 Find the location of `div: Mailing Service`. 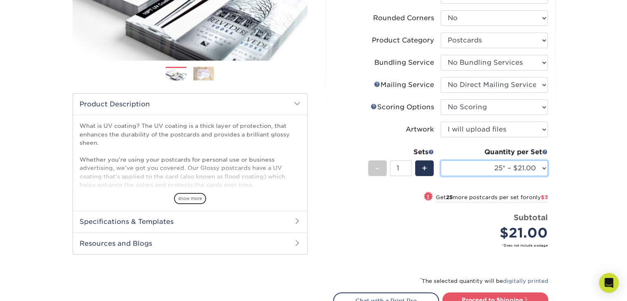

div: Mailing Service is located at coordinates (404, 85).